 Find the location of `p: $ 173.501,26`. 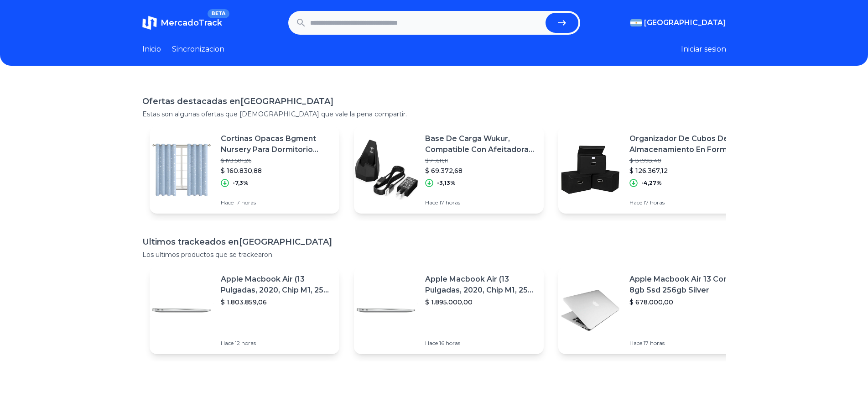

p: $ 173.501,26 is located at coordinates (276, 161).